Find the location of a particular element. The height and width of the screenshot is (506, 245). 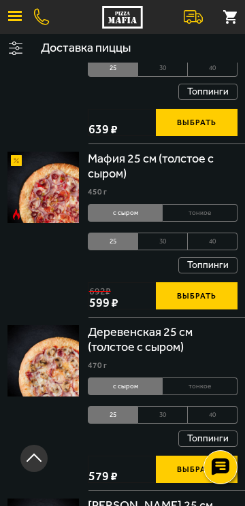

span: 470 г is located at coordinates (97, 365).